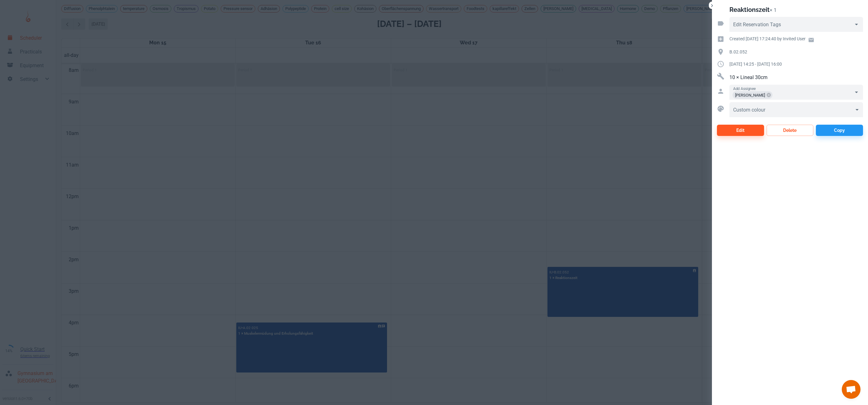 The height and width of the screenshot is (405, 868). Describe the element at coordinates (721, 109) in the screenshot. I see `svg: Custom colour` at that location.